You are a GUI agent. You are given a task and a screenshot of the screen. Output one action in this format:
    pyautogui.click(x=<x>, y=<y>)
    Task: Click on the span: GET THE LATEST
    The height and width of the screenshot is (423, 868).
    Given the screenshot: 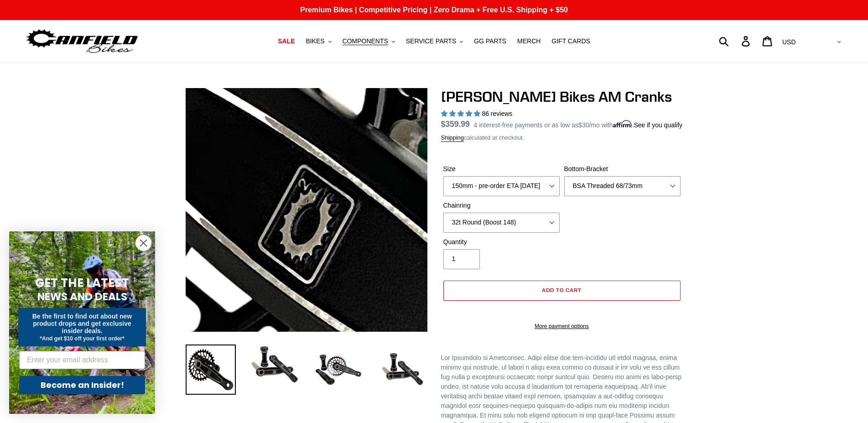 What is the action you would take?
    pyautogui.click(x=82, y=283)
    